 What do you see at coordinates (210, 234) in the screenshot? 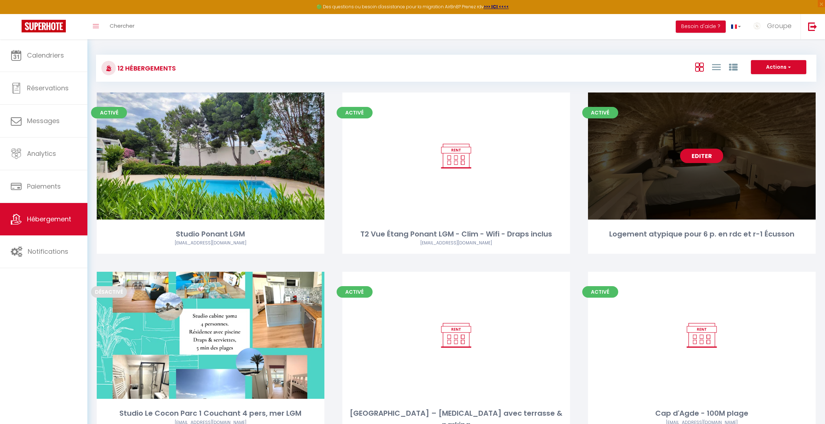
I see `div: Studio Ponant LGM` at bounding box center [210, 234].